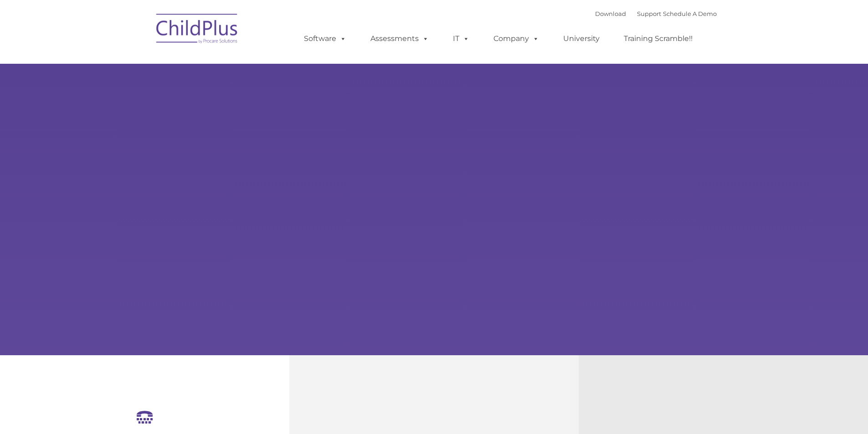 Image resolution: width=868 pixels, height=434 pixels. I want to click on a: IT, so click(461, 38).